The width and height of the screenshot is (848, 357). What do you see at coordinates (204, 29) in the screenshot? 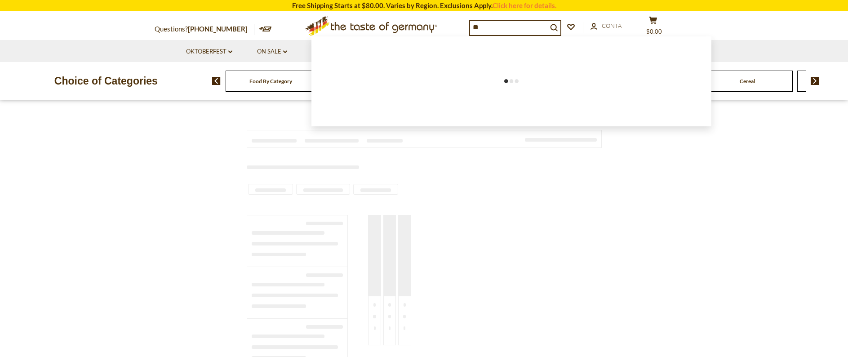
I see `p: Questions?` at bounding box center [204, 29].